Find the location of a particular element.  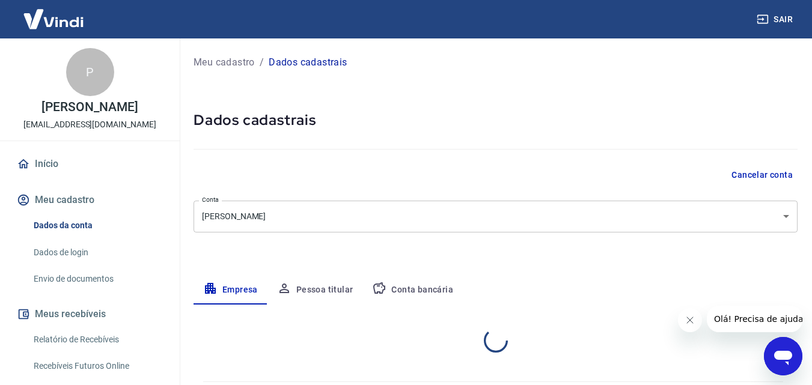

div: P is located at coordinates (90, 72).